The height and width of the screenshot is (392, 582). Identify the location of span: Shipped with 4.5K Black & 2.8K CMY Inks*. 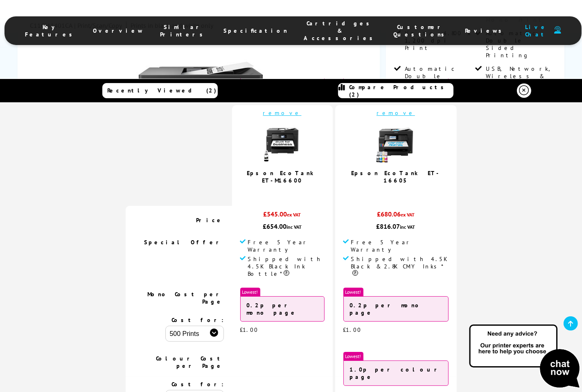
(400, 266).